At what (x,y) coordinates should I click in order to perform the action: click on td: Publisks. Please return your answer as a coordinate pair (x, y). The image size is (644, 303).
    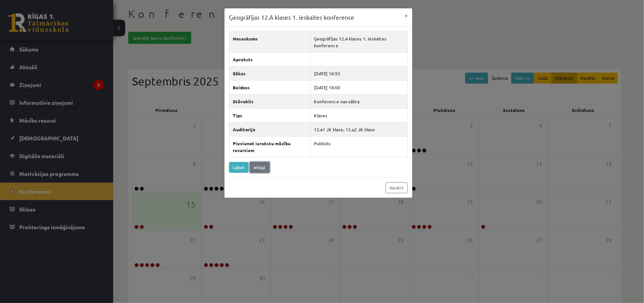
    Looking at the image, I should click on (359, 146).